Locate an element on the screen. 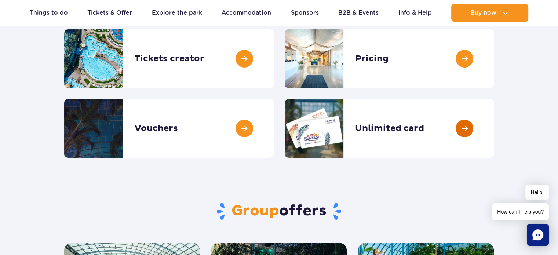 The height and width of the screenshot is (255, 558). a: Things to do is located at coordinates (49, 13).